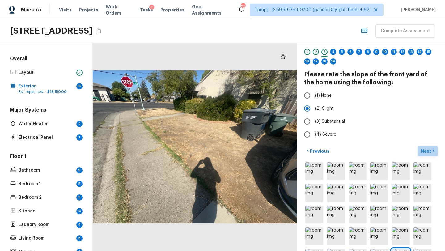  What do you see at coordinates (419, 52) in the screenshot?
I see `div: 14` at bounding box center [419, 52].